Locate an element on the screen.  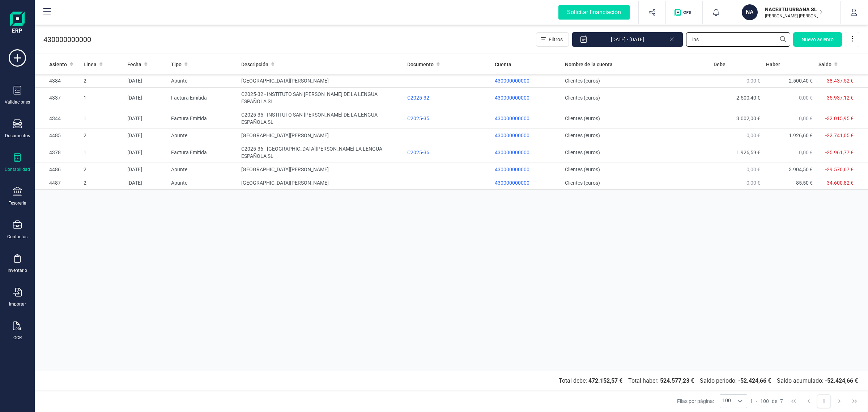
span: -32.015,95 € is located at coordinates (839, 118).